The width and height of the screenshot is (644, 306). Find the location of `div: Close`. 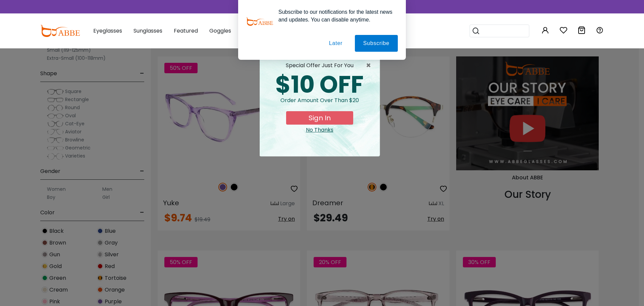

div: Close is located at coordinates (320, 130).